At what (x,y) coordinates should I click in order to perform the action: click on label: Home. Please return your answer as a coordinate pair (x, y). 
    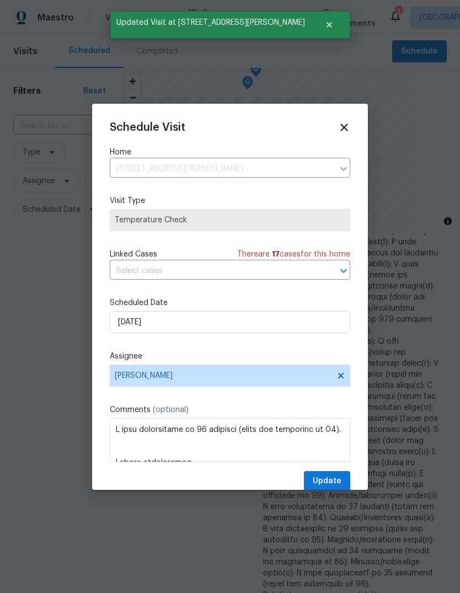
    Looking at the image, I should click on (230, 152).